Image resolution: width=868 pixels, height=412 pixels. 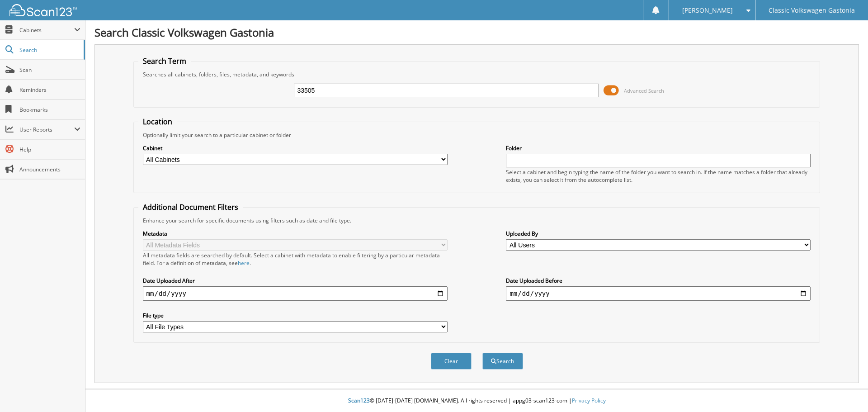 I want to click on span: Bookmarks, so click(x=50, y=109).